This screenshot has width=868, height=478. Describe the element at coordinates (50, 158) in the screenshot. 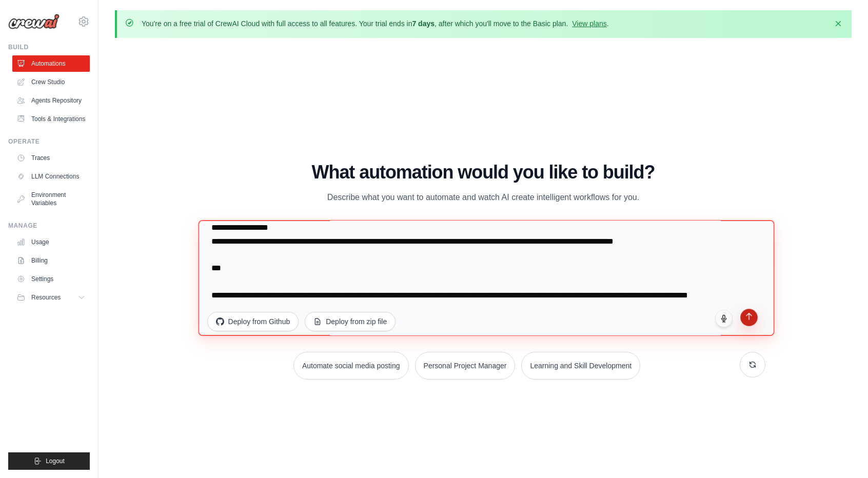

I see `a: Traces` at that location.